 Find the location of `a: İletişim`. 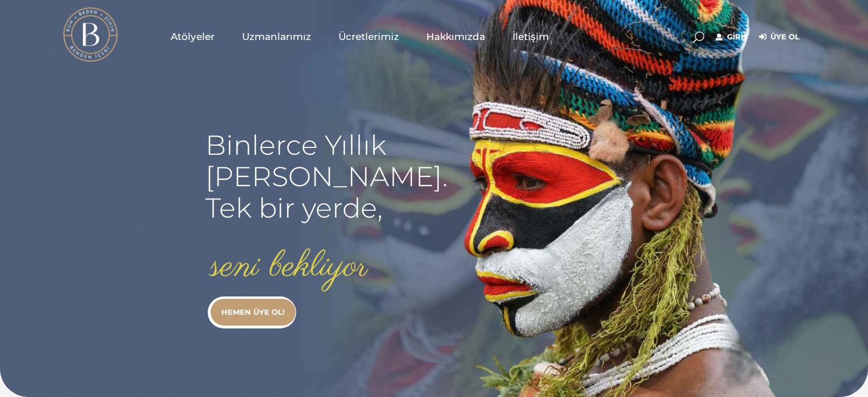

a: İletişim is located at coordinates (531, 37).